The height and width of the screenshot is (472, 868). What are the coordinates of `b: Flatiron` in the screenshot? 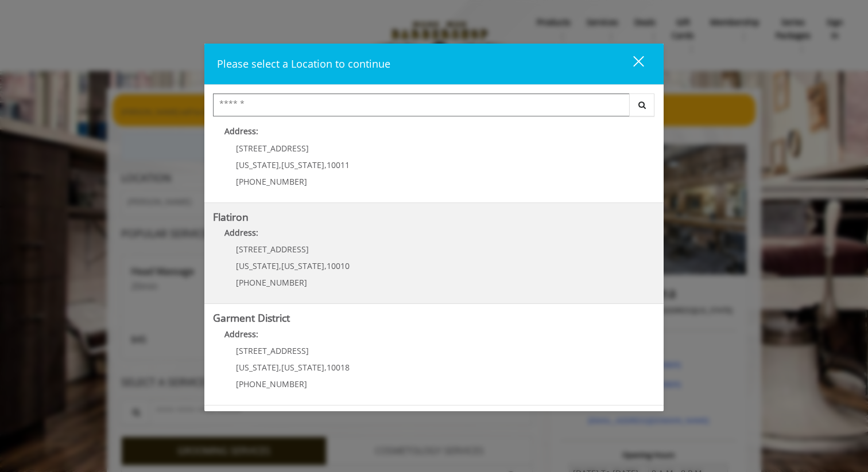 It's located at (230, 217).